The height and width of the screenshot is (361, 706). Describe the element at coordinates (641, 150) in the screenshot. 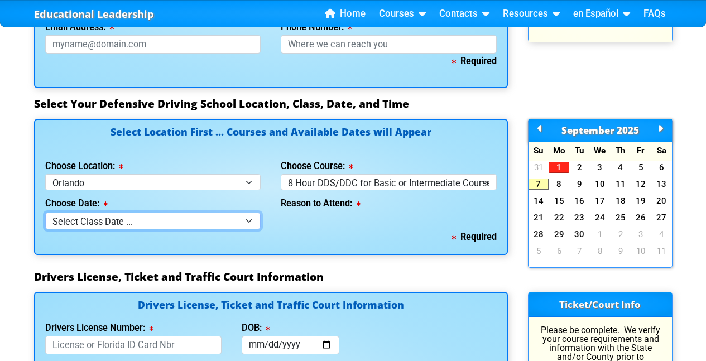

I see `div: Fr` at that location.